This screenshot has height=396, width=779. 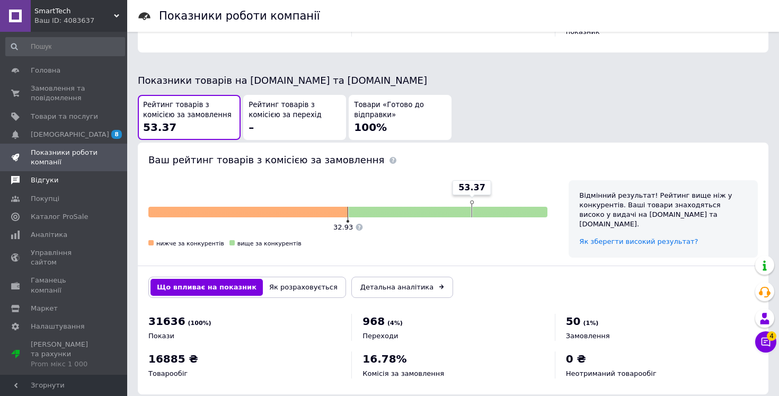 I want to click on span: (100%), so click(x=200, y=323).